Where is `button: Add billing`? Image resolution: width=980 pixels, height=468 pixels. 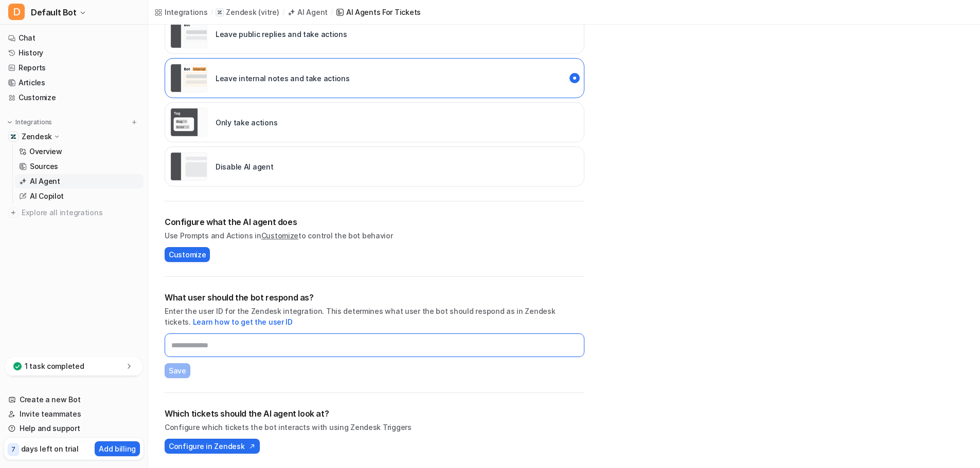
button: Add billing is located at coordinates (117, 449).